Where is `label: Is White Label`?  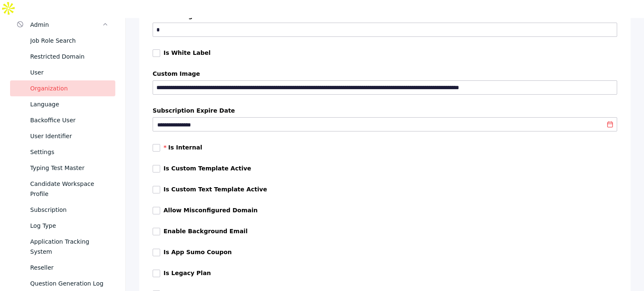 label: Is White Label is located at coordinates (187, 53).